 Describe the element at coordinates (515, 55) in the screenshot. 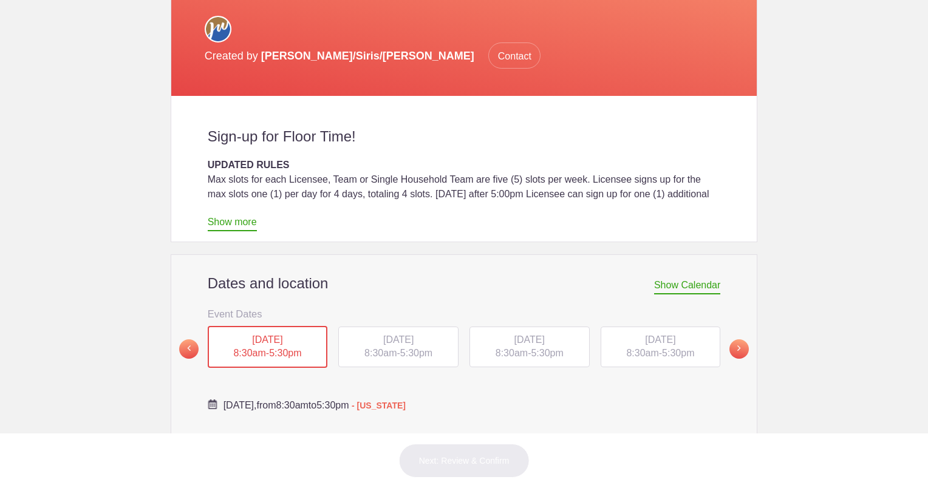

I see `span: Contact` at that location.